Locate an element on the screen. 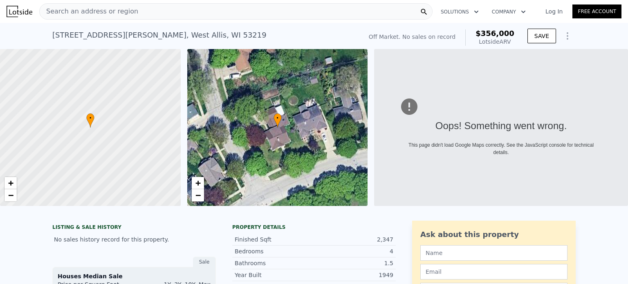  div: Finished Sqft is located at coordinates (274, 240).